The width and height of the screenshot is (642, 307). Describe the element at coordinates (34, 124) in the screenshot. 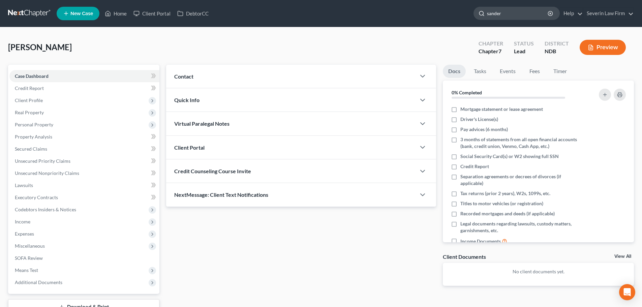

I see `span: Personal Property` at that location.